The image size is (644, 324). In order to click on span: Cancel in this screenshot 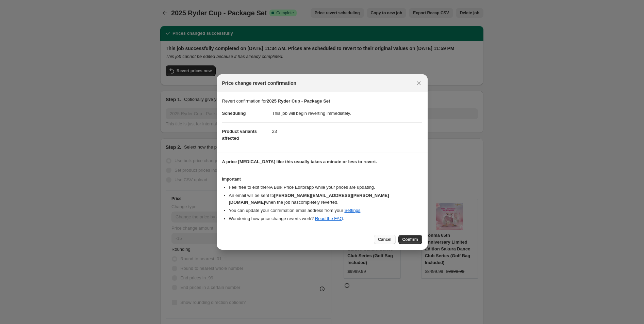, I will do `click(385, 239)`.